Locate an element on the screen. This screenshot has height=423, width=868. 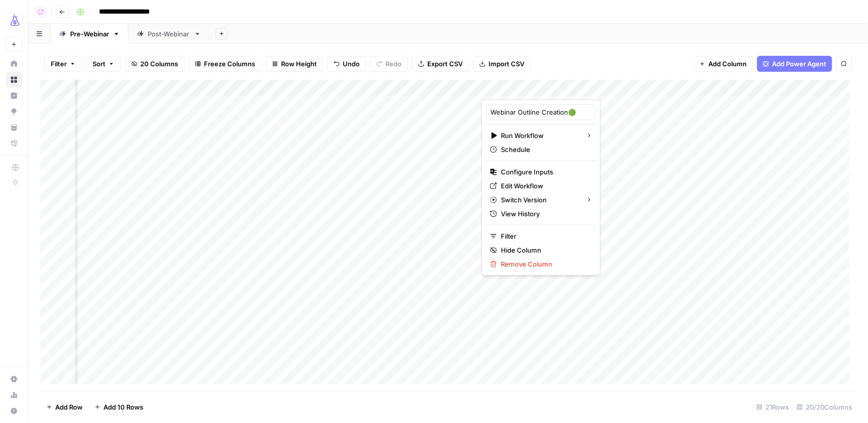
span: Edit Workflow is located at coordinates (544, 186).